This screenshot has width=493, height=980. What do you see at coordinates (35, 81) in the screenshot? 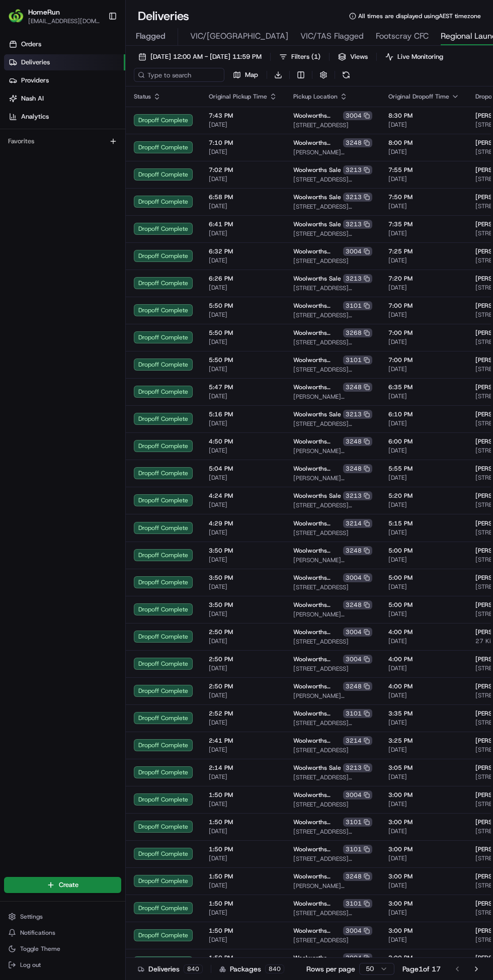
I see `span: Providers` at bounding box center [35, 81].